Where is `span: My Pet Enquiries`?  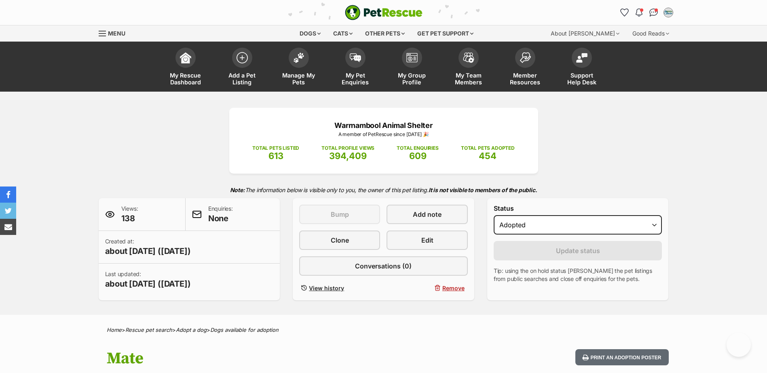
span: My Pet Enquiries is located at coordinates (355, 79).